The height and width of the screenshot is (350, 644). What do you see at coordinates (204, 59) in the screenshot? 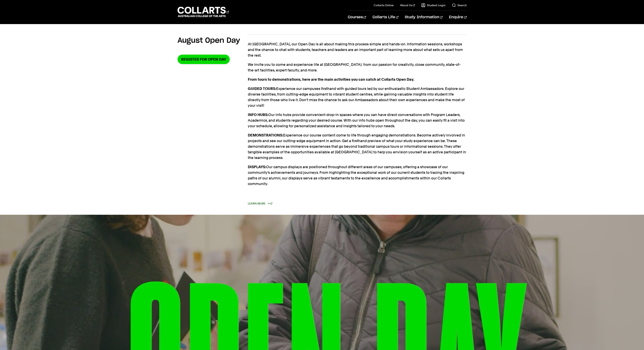
I see `a: Register for Open Day` at bounding box center [204, 59].